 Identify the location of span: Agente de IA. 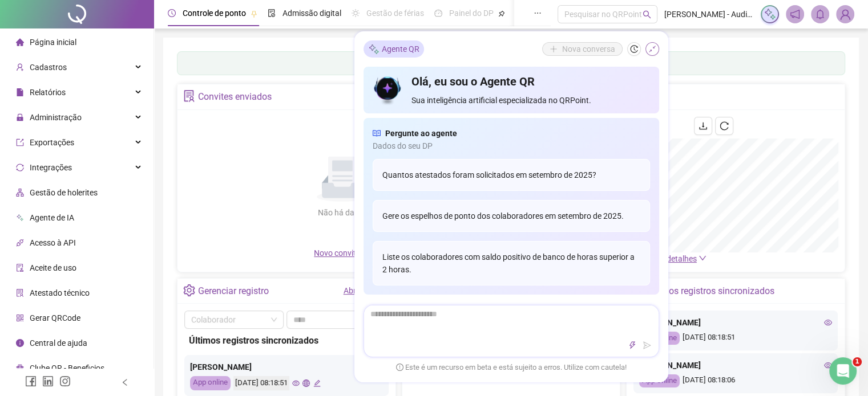
(52, 218).